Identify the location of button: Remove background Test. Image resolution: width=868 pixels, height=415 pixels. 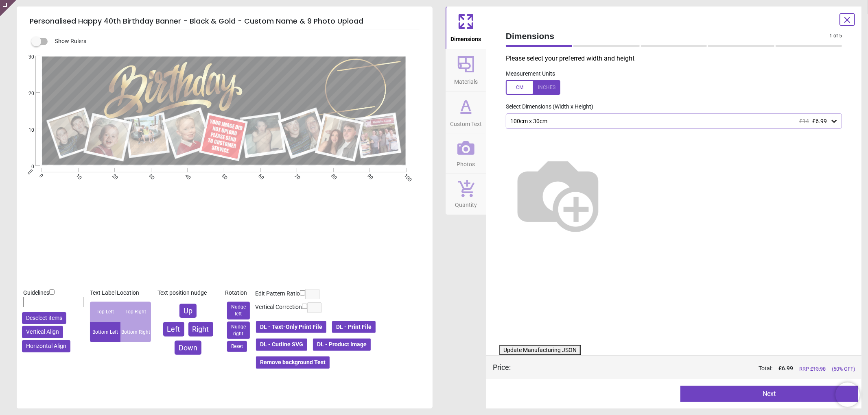
(293, 363).